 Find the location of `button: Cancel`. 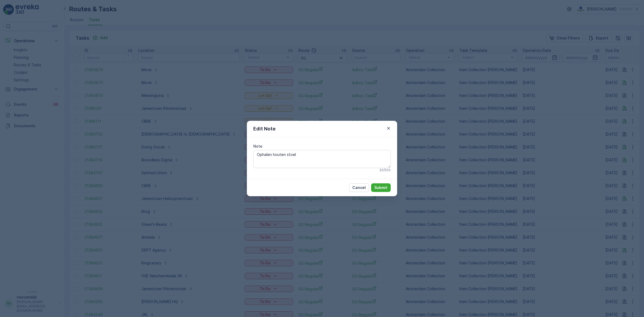

button: Cancel is located at coordinates (359, 188).